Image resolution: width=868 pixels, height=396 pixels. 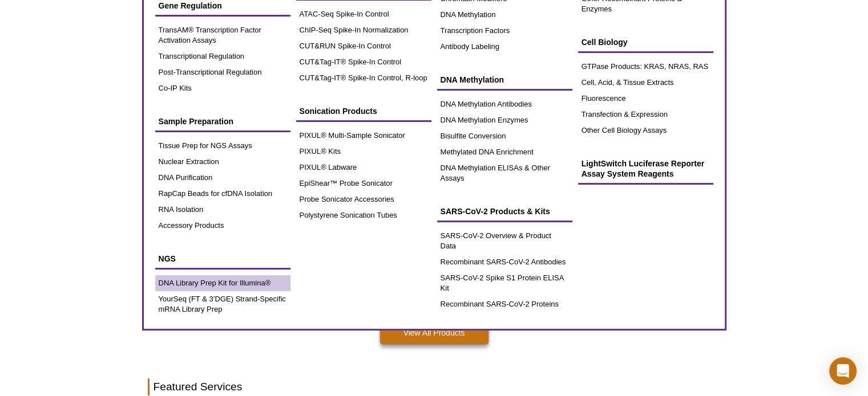 What do you see at coordinates (646, 130) in the screenshot?
I see `a: Other Cell Biology Assays` at bounding box center [646, 130].